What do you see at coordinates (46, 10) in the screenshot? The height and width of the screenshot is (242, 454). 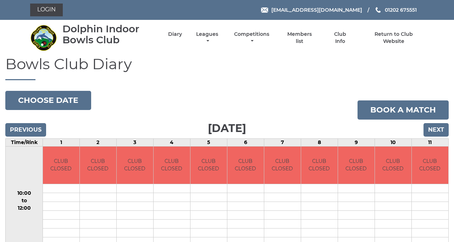 I see `a: Login` at bounding box center [46, 10].